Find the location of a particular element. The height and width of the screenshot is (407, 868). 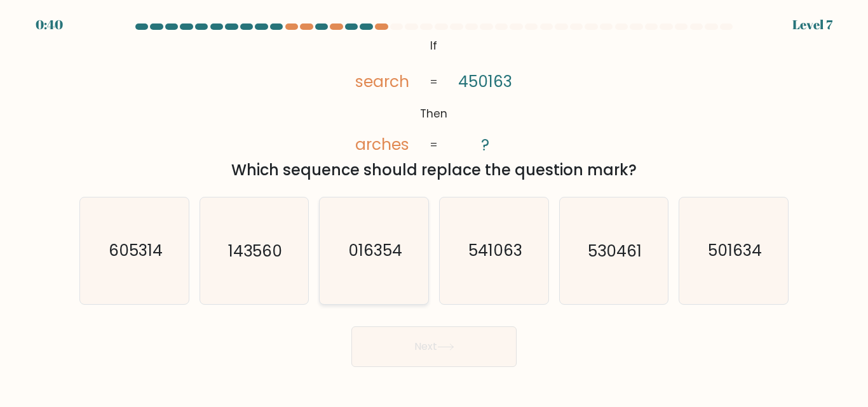

text: 143560 is located at coordinates (255, 251).